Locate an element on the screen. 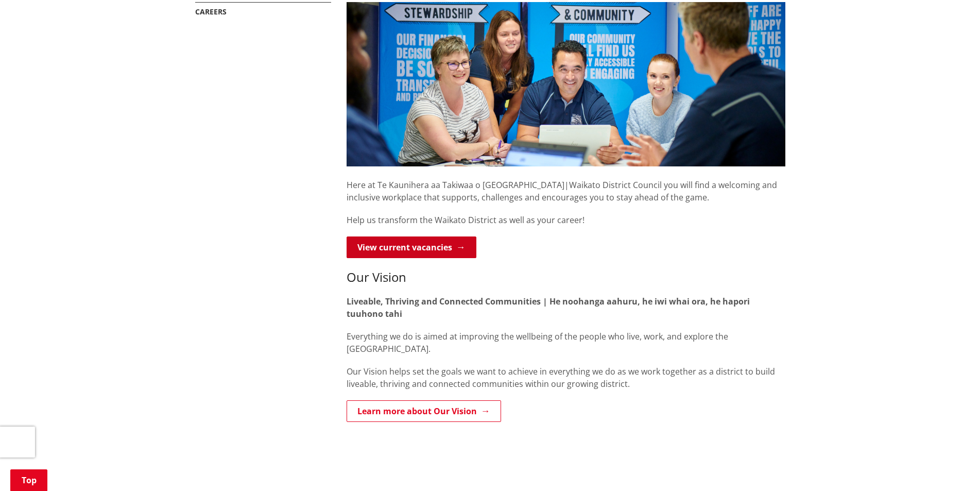 The width and height of the screenshot is (980, 491). a: View current vacancies is located at coordinates (411, 247).